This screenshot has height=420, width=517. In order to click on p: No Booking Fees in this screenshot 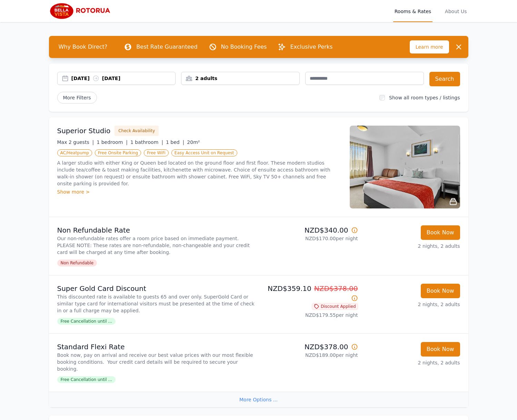, I will do `click(244, 47)`.